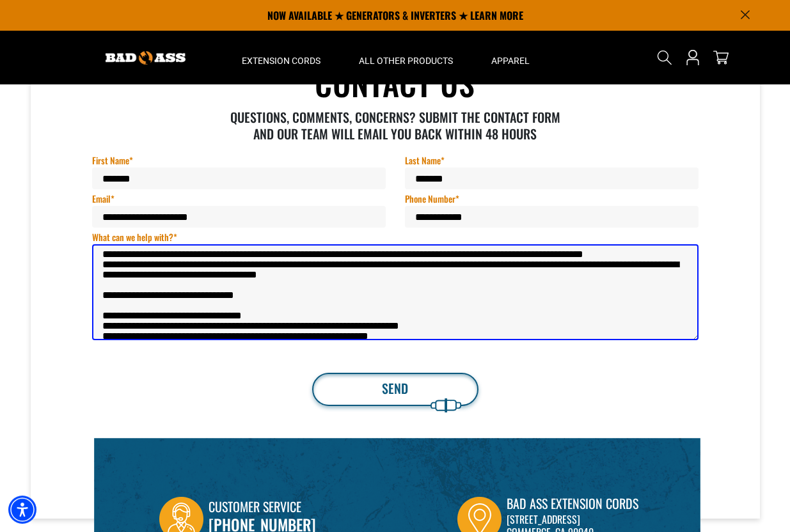  What do you see at coordinates (262, 507) in the screenshot?
I see `div: Customer Service` at bounding box center [262, 507].